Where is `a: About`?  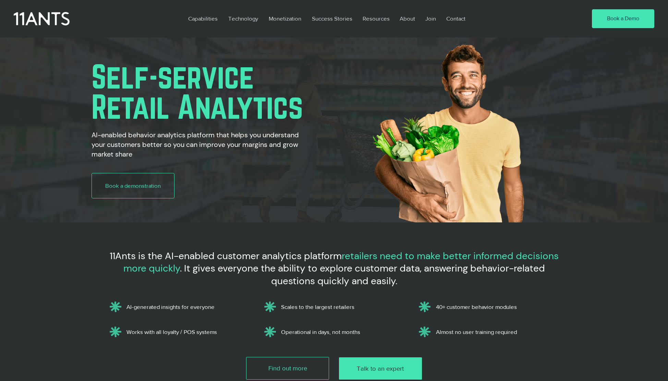
a: About is located at coordinates (407, 19).